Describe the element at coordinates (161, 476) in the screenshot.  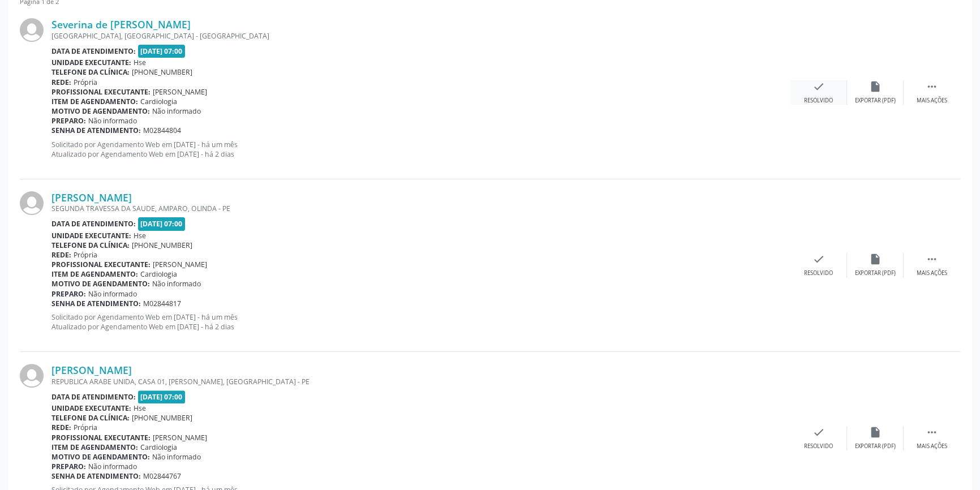
I see `span: M02844767` at that location.